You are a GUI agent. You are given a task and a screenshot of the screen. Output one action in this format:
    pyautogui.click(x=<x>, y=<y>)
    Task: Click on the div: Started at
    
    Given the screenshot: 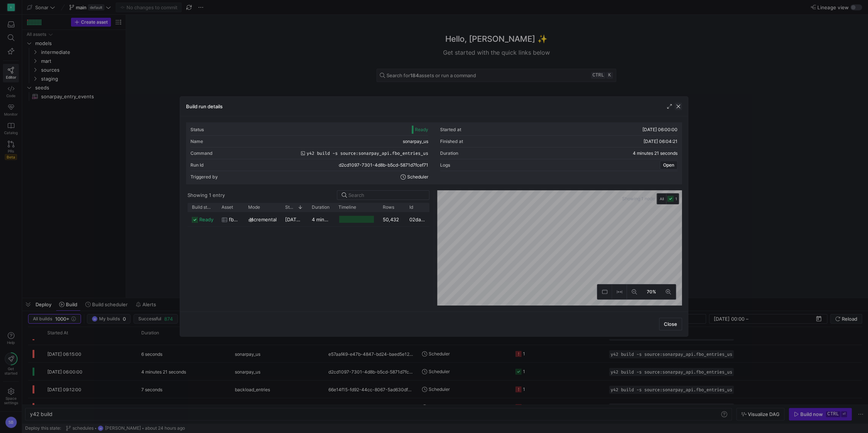 What is the action you would take?
    pyautogui.click(x=450, y=130)
    